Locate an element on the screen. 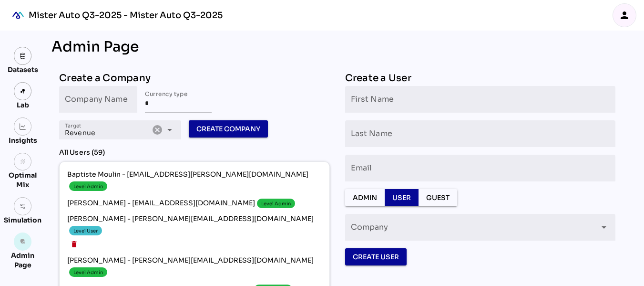 Image resolution: width=644 pixels, height=286 pixels. span: Create Company is located at coordinates (228, 129).